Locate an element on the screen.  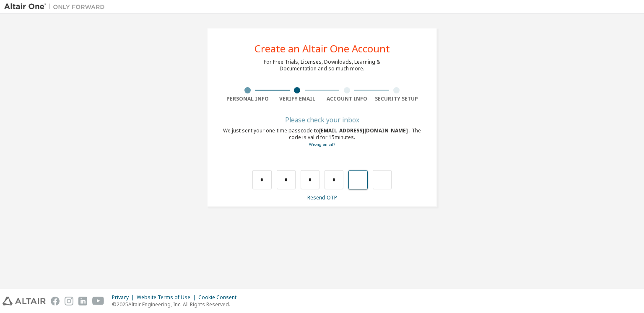
a: Go back to the registration form is located at coordinates (322, 144).